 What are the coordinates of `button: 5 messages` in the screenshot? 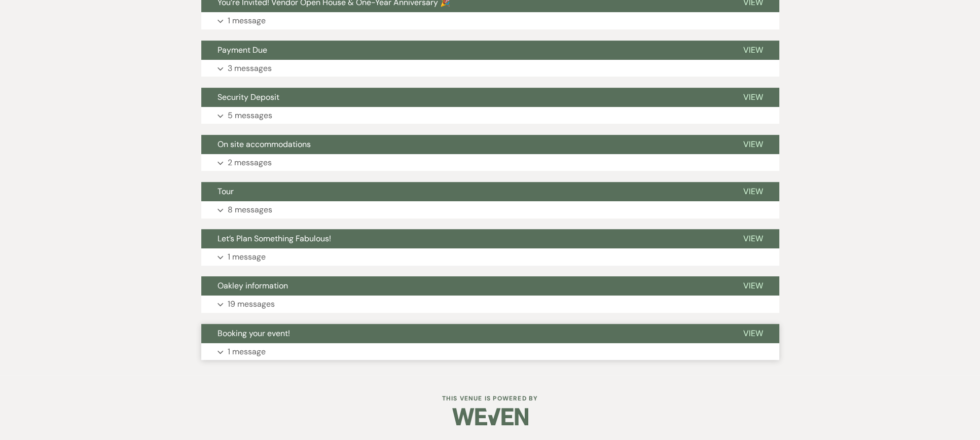 It's located at (490, 115).